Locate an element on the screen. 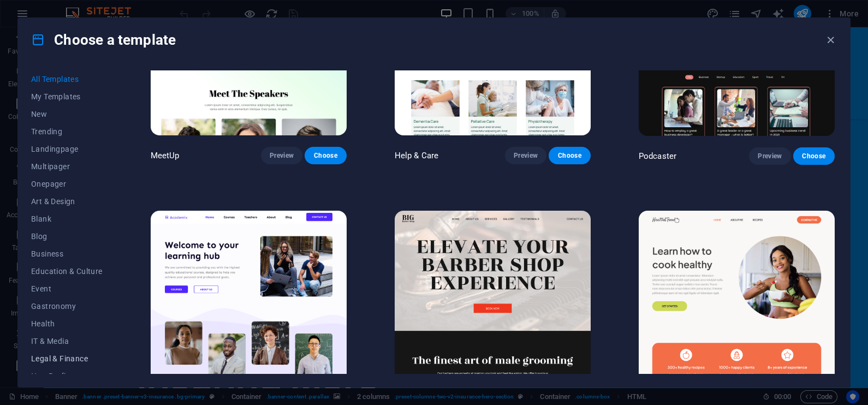  button: Non-Profit is located at coordinates (67, 376).